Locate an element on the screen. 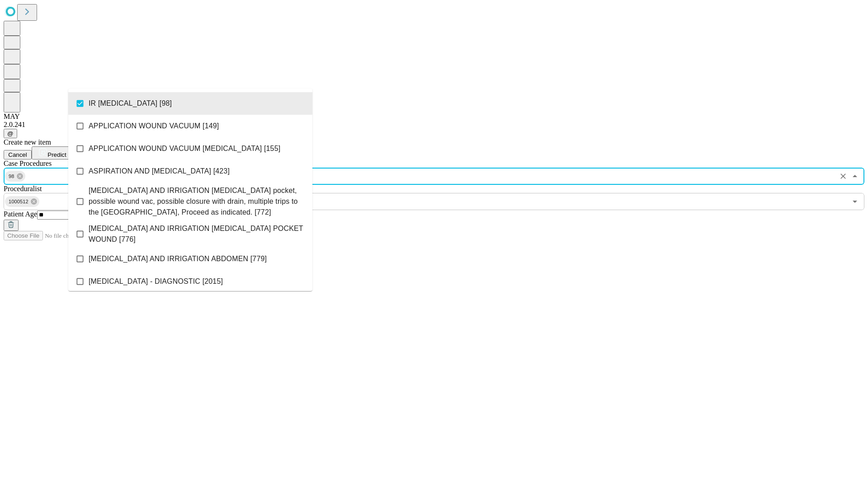  button: Close is located at coordinates (855, 176).